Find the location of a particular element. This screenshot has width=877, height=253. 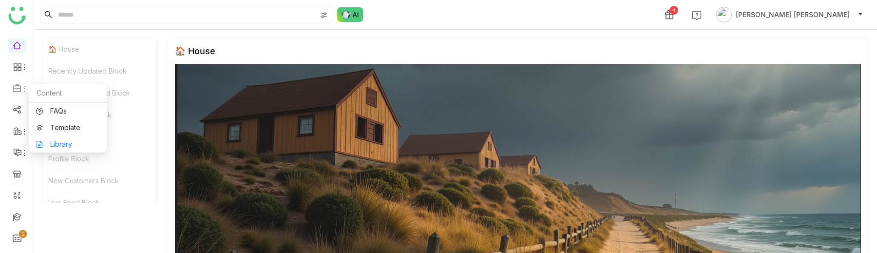

nz-badge-sup: 1 is located at coordinates (23, 234).